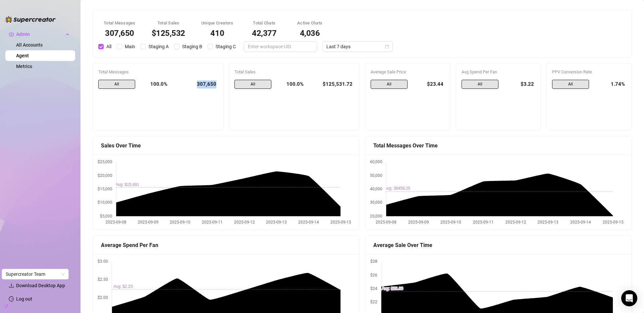  I want to click on div: $3.22, so click(520, 84).